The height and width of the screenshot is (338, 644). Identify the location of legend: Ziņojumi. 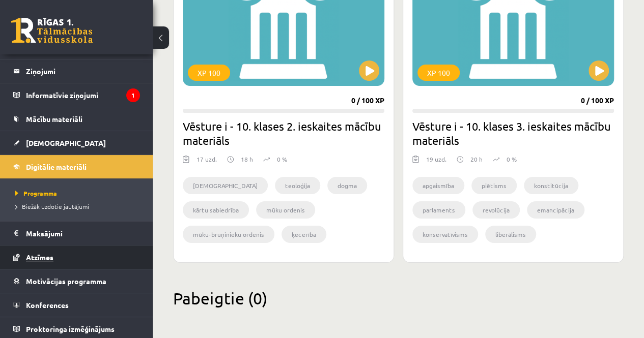
(83, 71).